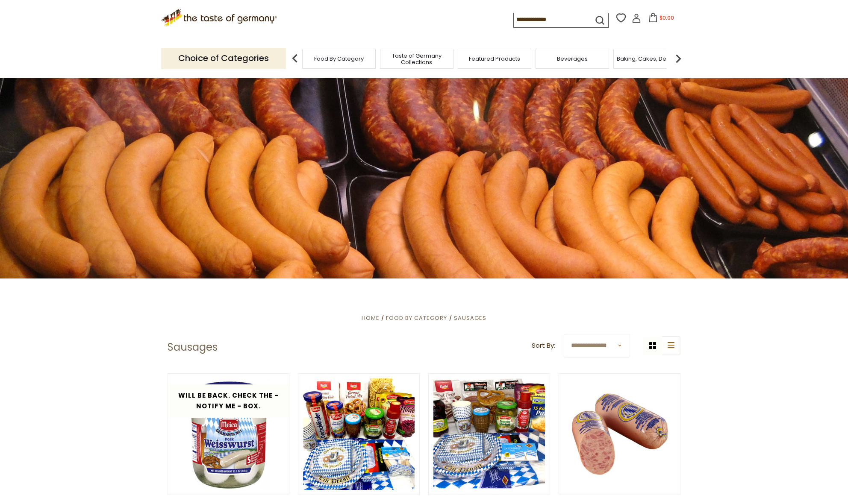 The width and height of the screenshot is (848, 504). Describe the element at coordinates (417, 59) in the screenshot. I see `span: Taste of Germany Collections` at that location.